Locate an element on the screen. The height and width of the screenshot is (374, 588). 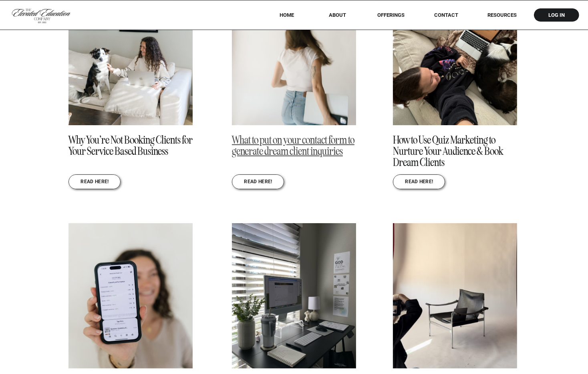
a: What to put on your contact form to generate dream client inquiries is located at coordinates (293, 146).